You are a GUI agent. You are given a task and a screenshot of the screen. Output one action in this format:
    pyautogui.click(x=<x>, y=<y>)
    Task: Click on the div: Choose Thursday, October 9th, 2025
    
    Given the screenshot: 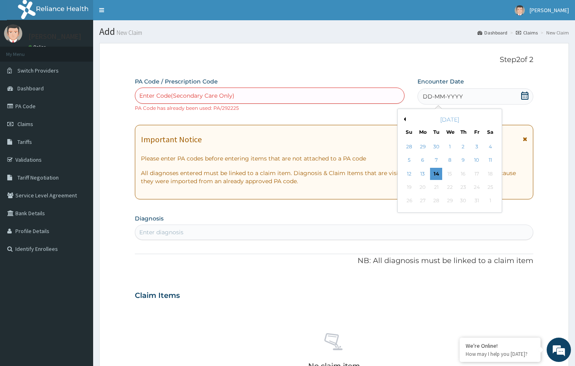 What is the action you would take?
    pyautogui.click(x=463, y=160)
    